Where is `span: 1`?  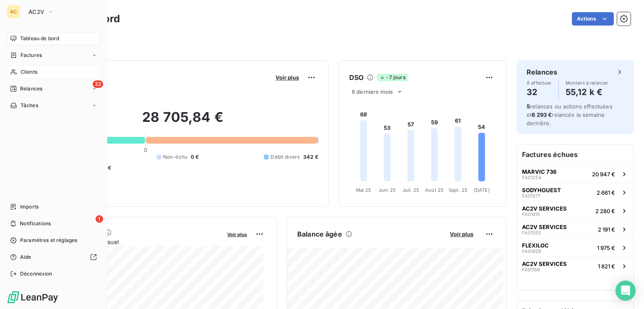
span: 1 is located at coordinates (99, 219).